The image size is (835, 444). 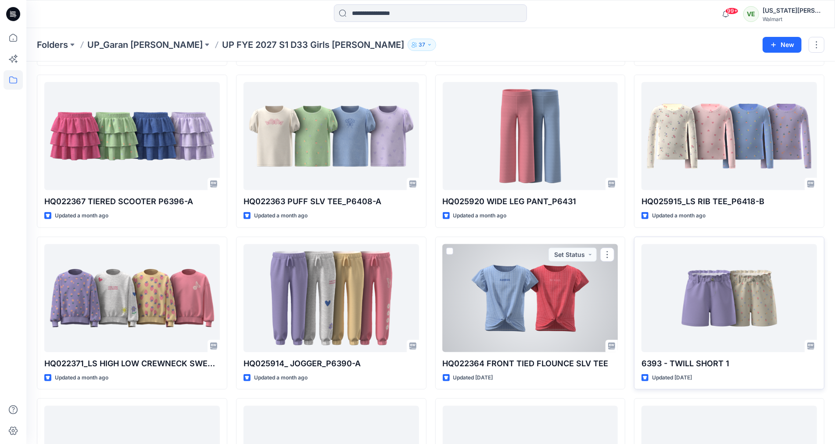 I want to click on button: 37, so click(x=422, y=45).